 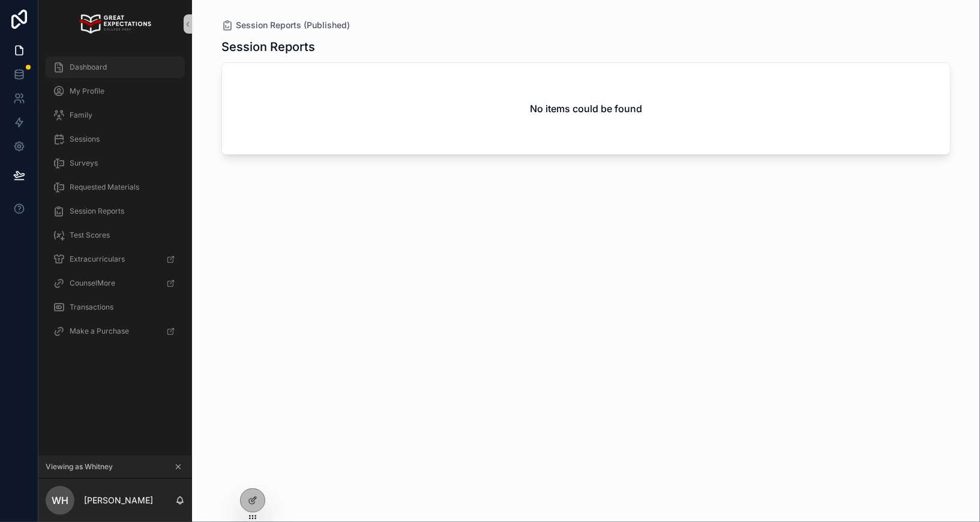 What do you see at coordinates (286, 25) in the screenshot?
I see `a: Session Reports (Published)` at bounding box center [286, 25].